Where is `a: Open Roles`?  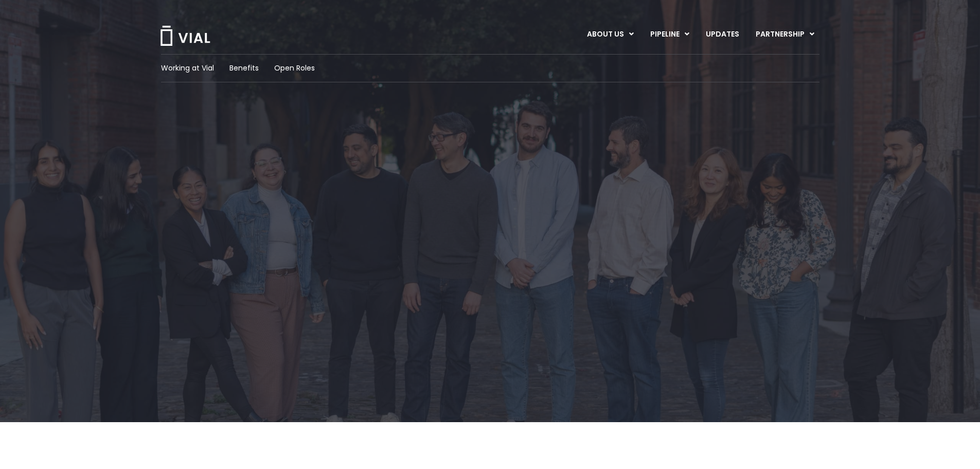
a: Open Roles is located at coordinates (294, 68).